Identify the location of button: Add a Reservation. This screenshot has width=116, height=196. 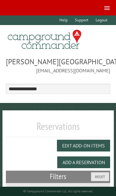
(83, 162).